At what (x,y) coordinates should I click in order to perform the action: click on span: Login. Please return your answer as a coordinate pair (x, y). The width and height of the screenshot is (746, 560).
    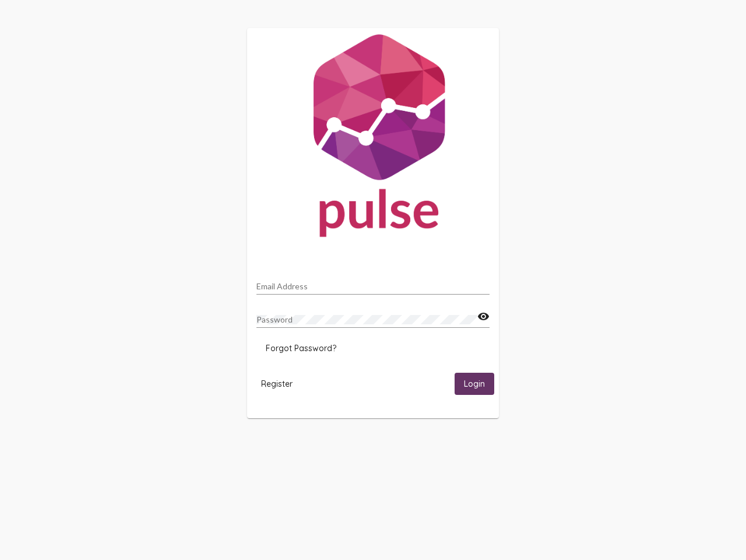
    Looking at the image, I should click on (474, 384).